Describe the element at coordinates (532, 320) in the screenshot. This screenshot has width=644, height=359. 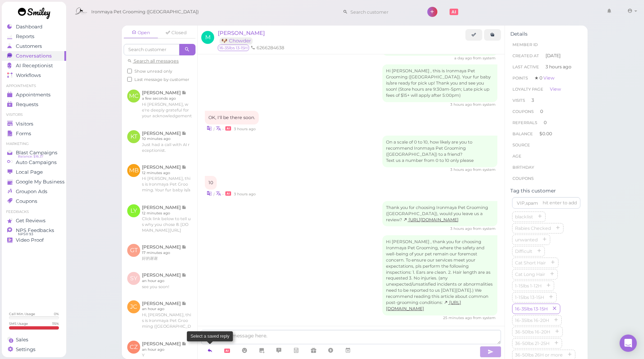
I see `span: 16-35lbs 16-20H` at that location.